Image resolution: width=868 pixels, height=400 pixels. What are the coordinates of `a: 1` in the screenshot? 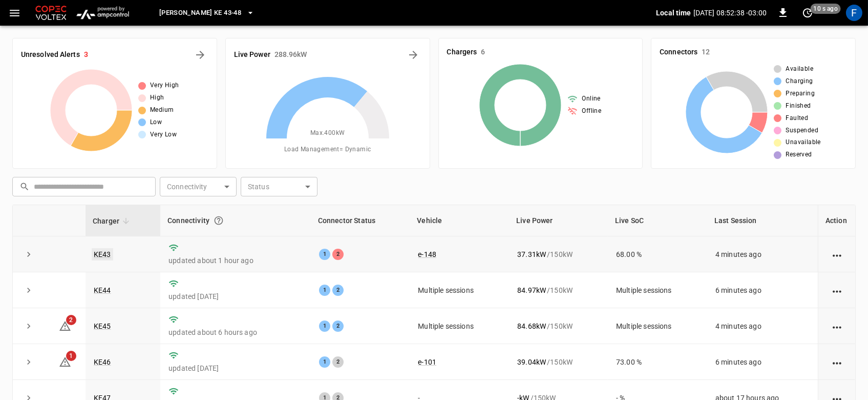 It's located at (65, 362).